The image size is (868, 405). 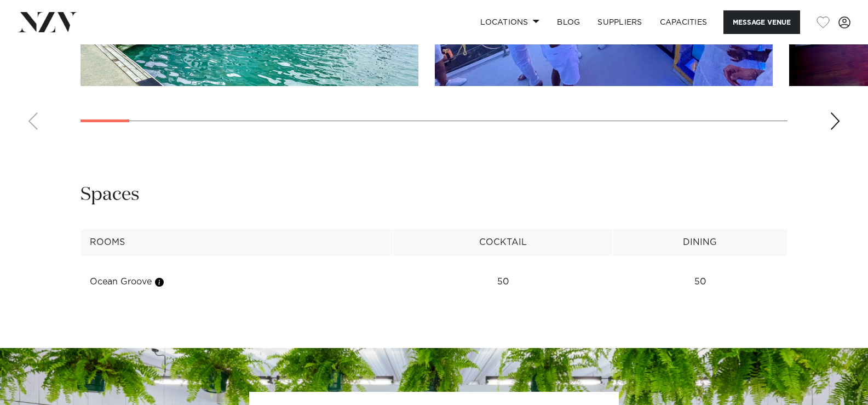 I want to click on a: SUPPLIERS, so click(x=619, y=22).